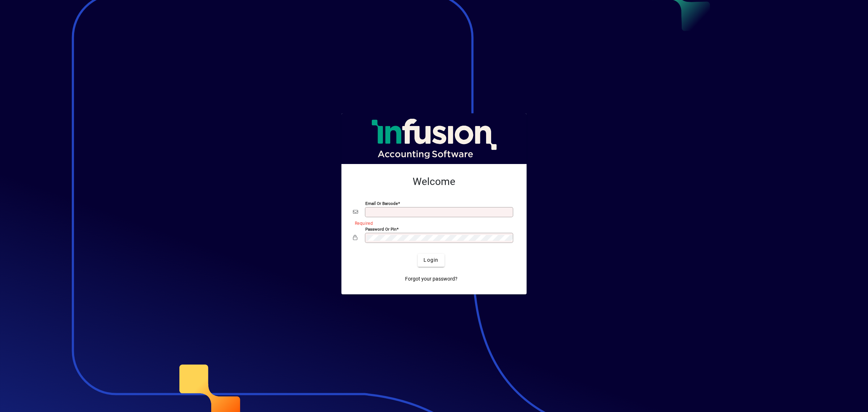 This screenshot has width=868, height=412. What do you see at coordinates (381, 229) in the screenshot?
I see `mat-label: Password or Pin` at bounding box center [381, 229].